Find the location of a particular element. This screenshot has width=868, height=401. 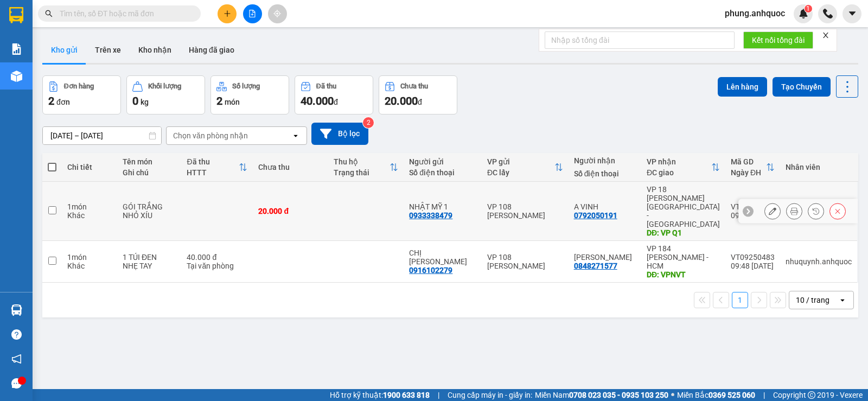

button: caret-down is located at coordinates (852, 14).